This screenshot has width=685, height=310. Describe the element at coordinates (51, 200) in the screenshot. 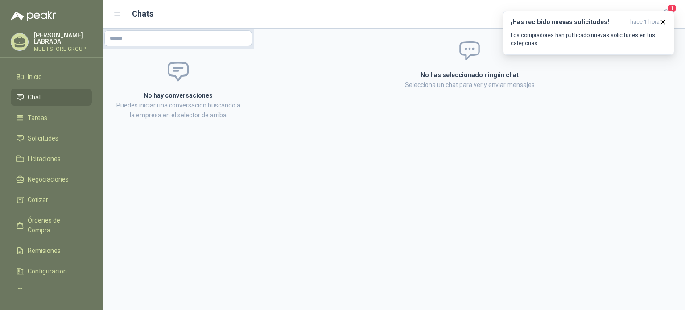

I see `a: Cotizar` at that location.